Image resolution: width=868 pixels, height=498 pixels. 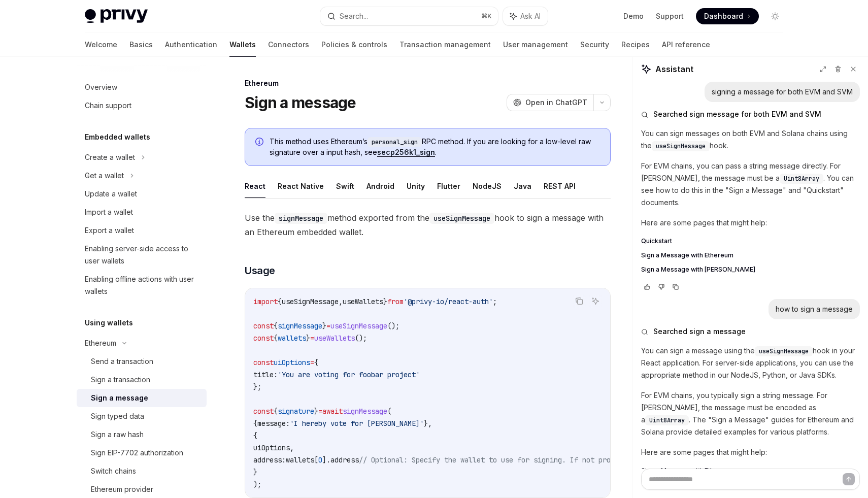 What do you see at coordinates (110, 158) in the screenshot?
I see `div: Create a wallet` at bounding box center [110, 158].